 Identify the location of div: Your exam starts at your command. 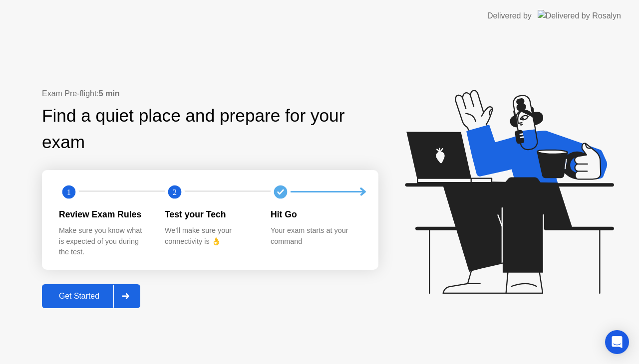
(316, 236).